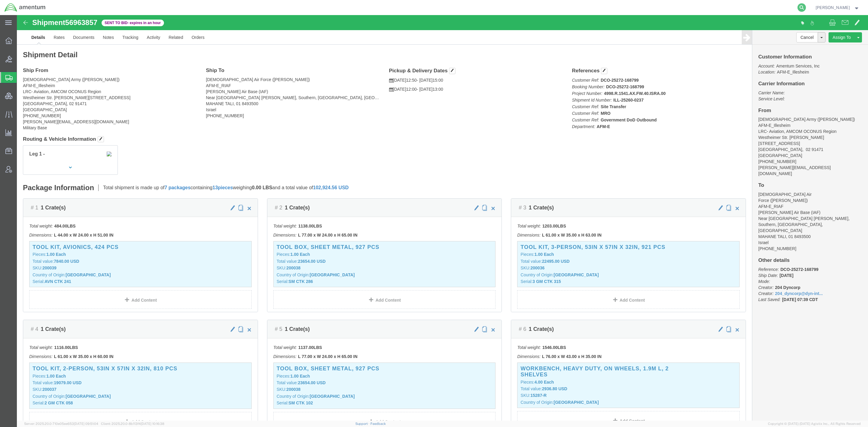 The image size is (868, 427). Describe the element at coordinates (61, 424) in the screenshot. I see `span: Server: 2025.20.0-710e05ee653` at that location.